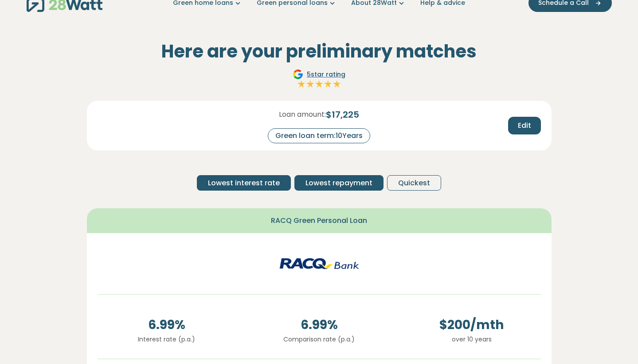 The width and height of the screenshot is (638, 364). What do you see at coordinates (319, 339) in the screenshot?
I see `p: Comparison rate (p.a.)` at bounding box center [319, 339].